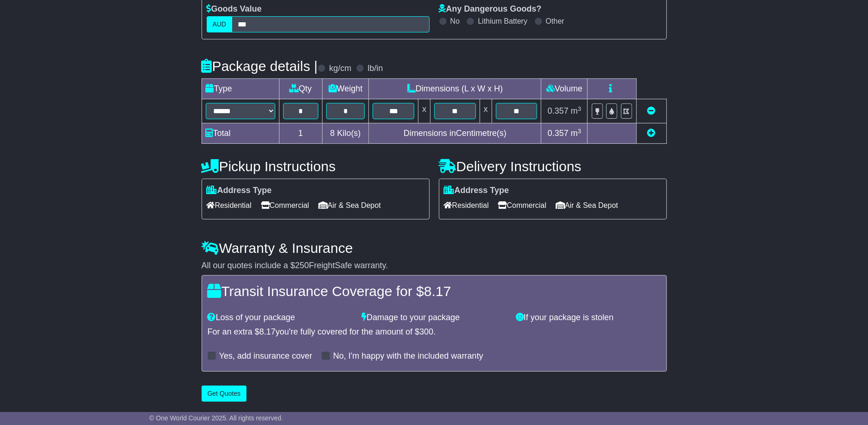 This screenshot has height=425, width=868. I want to click on h4: Warranty & Insurance, so click(434, 247).